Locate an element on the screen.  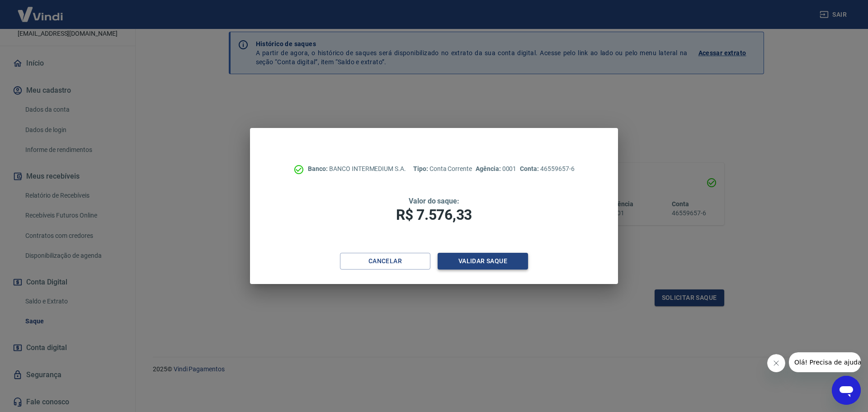
p: 46559657-6 is located at coordinates (547, 169).